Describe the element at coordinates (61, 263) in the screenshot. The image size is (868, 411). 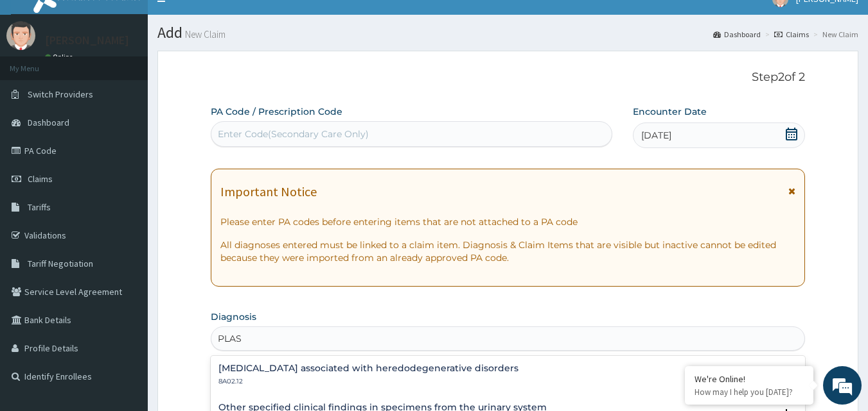
I see `span: Tariff Negotiation` at that location.